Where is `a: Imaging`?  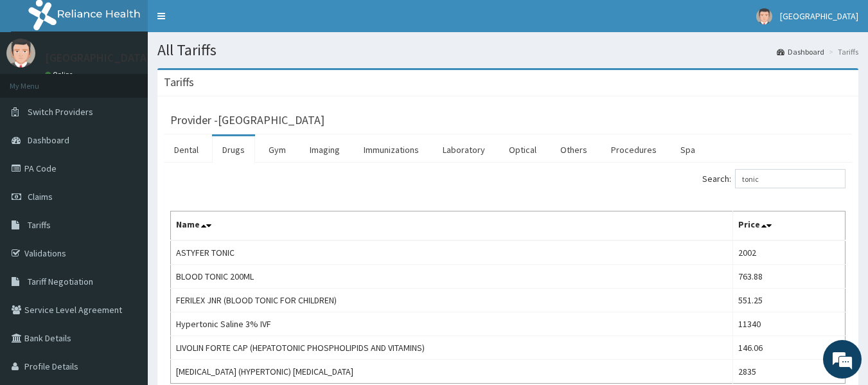
a: Imaging is located at coordinates (324, 150).